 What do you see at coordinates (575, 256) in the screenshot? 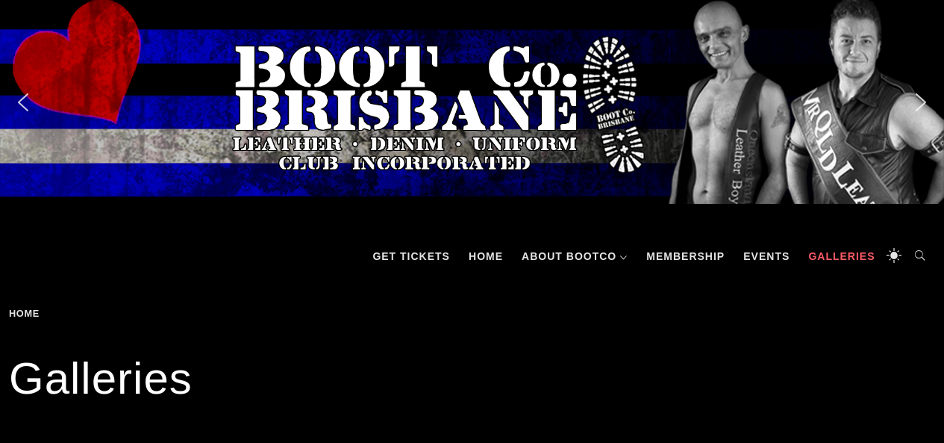
I see `a: About BootCo` at bounding box center [575, 256].